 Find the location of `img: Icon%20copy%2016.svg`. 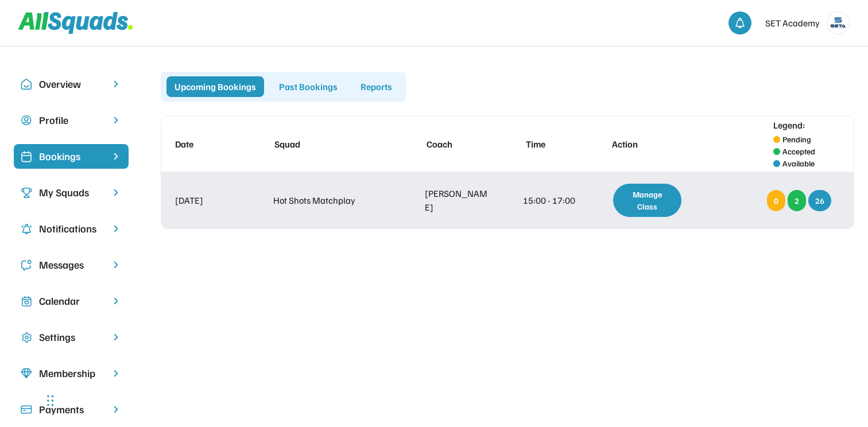

img: Icon%20copy%2016.svg is located at coordinates (27, 338).